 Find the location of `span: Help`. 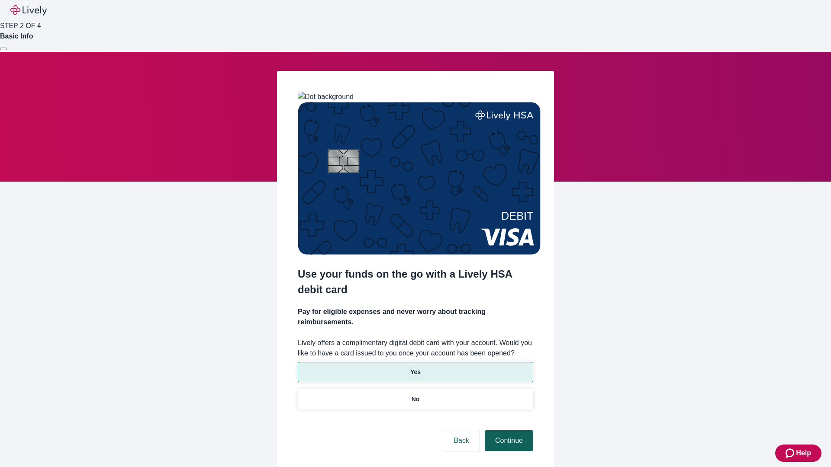

span: Help is located at coordinates (803, 453).